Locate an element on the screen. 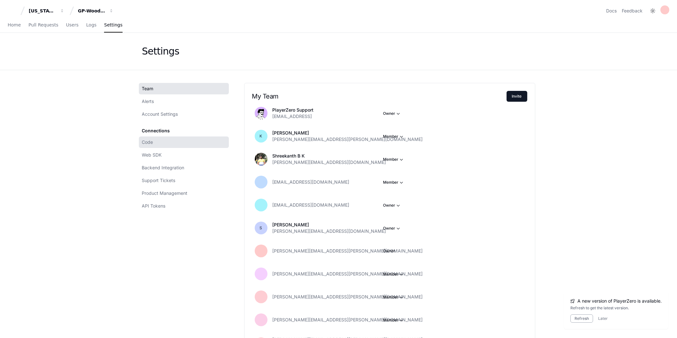 The image size is (677, 338). a: Product Management is located at coordinates (184, 193).